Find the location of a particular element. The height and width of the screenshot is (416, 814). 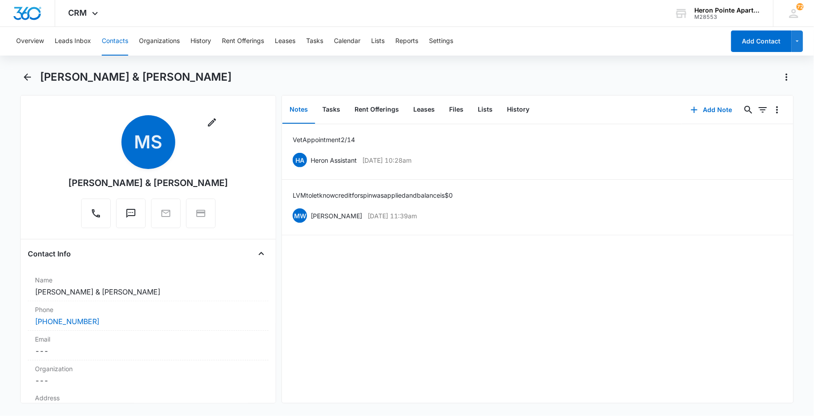

button: Add Note is located at coordinates (711, 110).